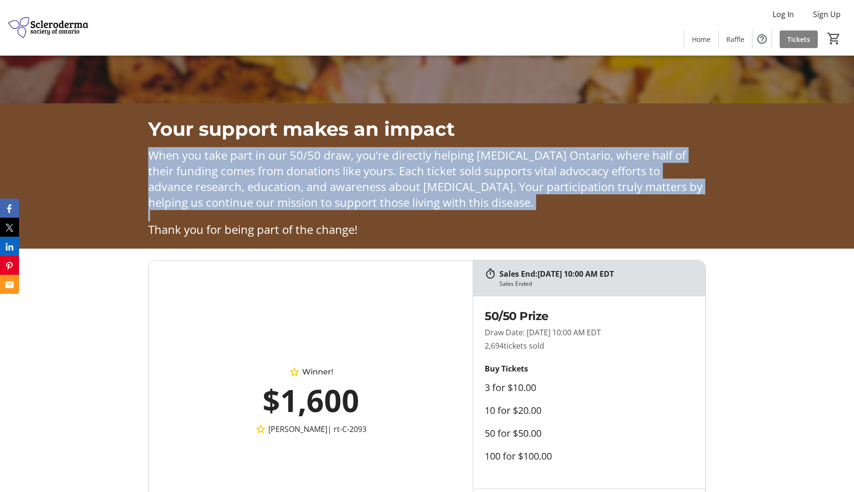  Describe the element at coordinates (762, 39) in the screenshot. I see `button: Help` at that location.